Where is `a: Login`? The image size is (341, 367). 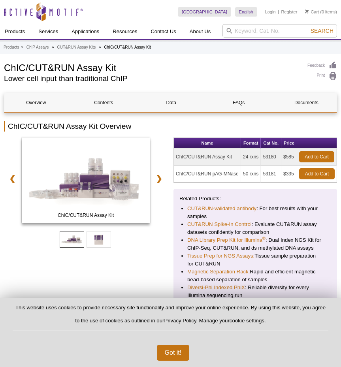
a: Login is located at coordinates (270, 12).